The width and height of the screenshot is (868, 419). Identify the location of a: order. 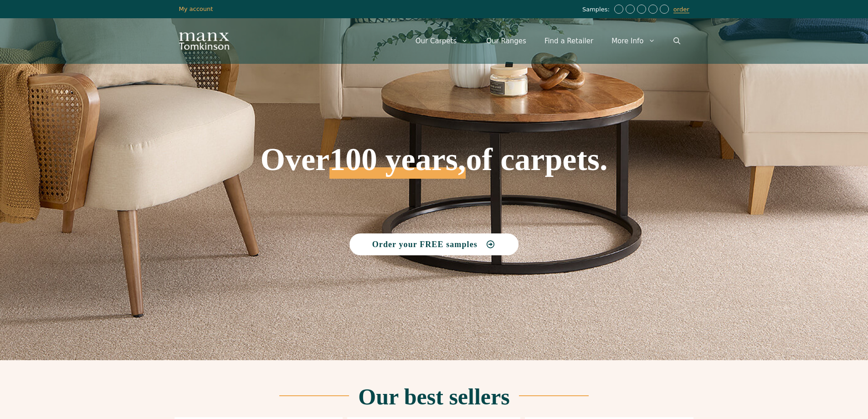
(681, 10).